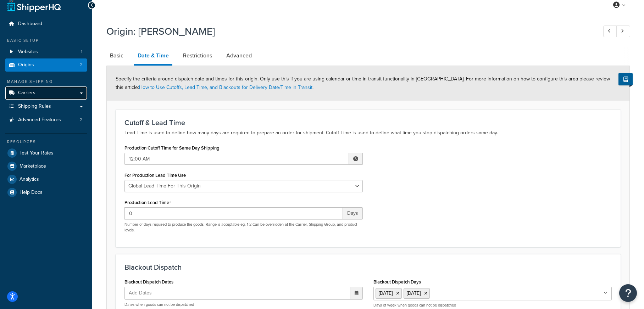 This screenshot has width=644, height=309. Describe the element at coordinates (368, 267) in the screenshot. I see `h3: Blackout Dispatch` at that location.